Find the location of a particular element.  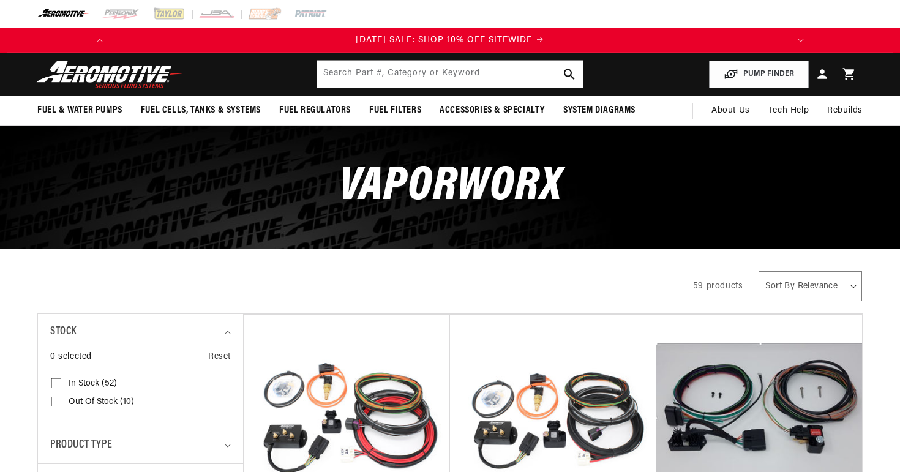

summary: System Diagrams is located at coordinates (600, 110).